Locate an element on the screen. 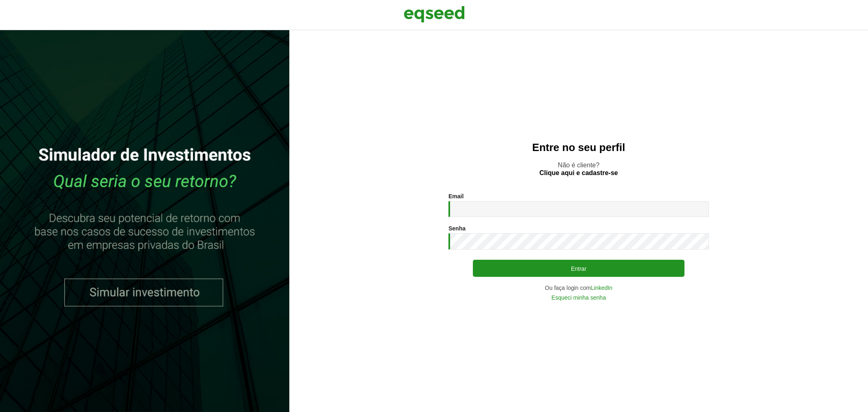 This screenshot has width=868, height=412. img: EqSeed Logo is located at coordinates (434, 14).